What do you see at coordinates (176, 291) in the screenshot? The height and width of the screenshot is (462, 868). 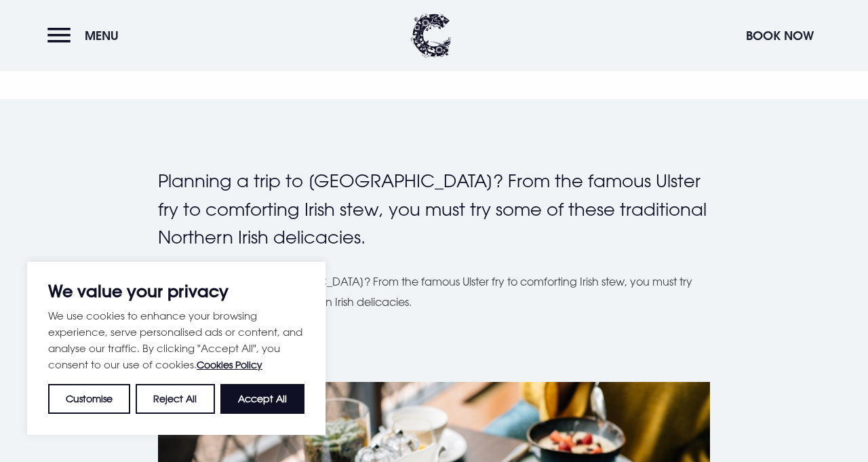 I see `p: We value your privacy` at bounding box center [176, 291].